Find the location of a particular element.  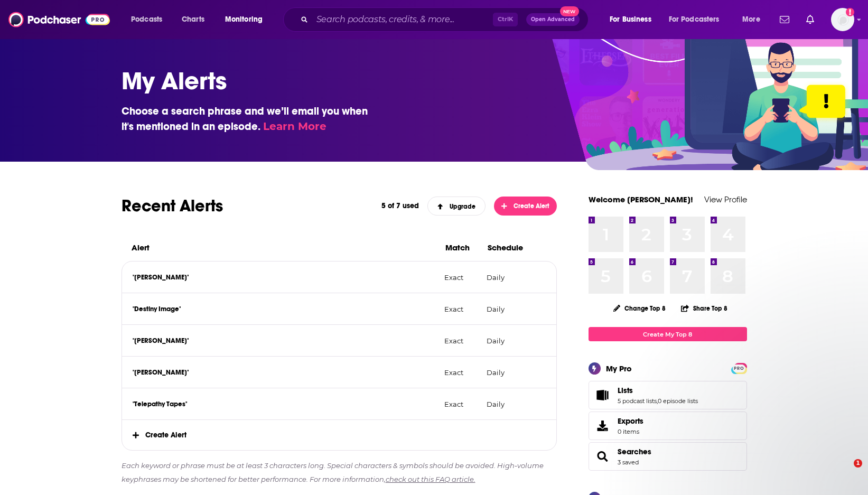

a: Charts is located at coordinates (192, 20).